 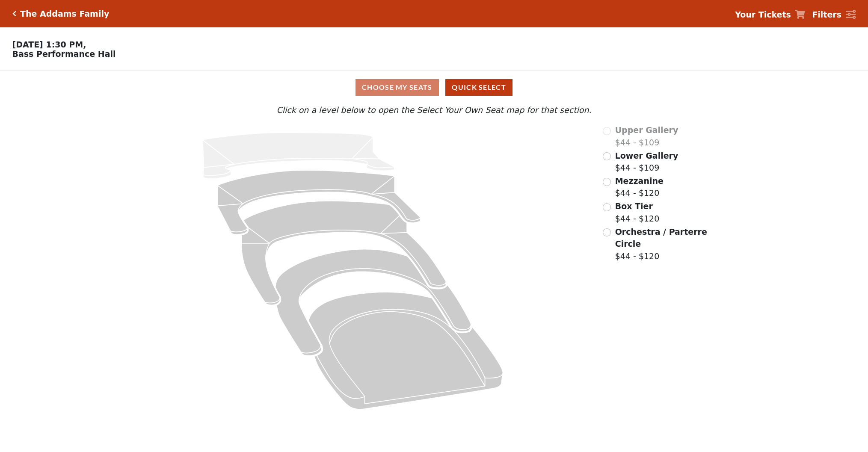 What do you see at coordinates (639, 181) in the screenshot?
I see `span: Mezzanine` at bounding box center [639, 181].